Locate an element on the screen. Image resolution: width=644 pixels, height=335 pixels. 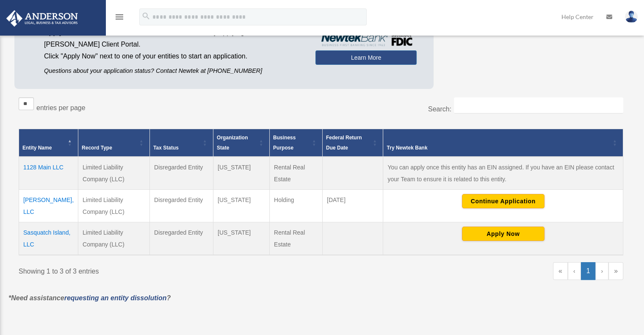
a: First is located at coordinates (560, 271).